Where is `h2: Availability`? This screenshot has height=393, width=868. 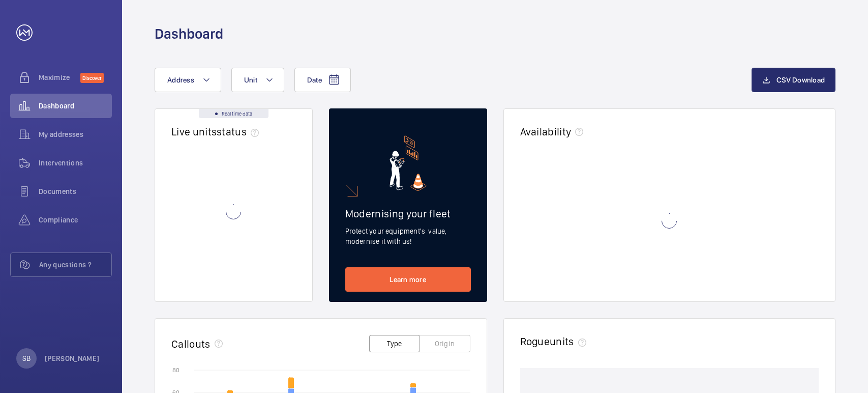 h2: Availability is located at coordinates (546, 132).